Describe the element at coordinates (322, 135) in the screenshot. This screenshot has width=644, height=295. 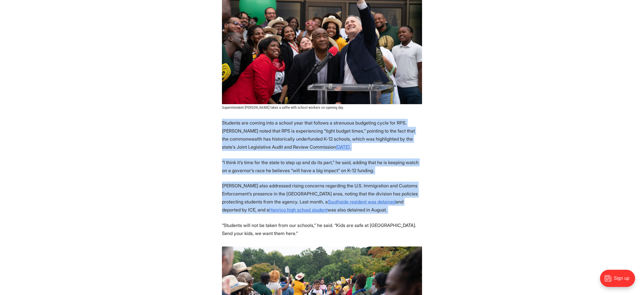
I see `p: Students are coming into a school year that follows a strenuous budgeting cycle for RPS. [PERSON_...` at that location.